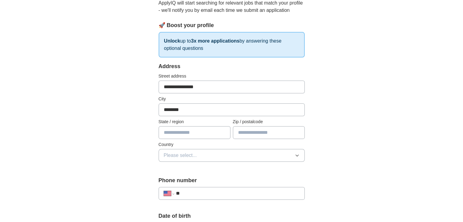 The height and width of the screenshot is (222, 463). I want to click on div: 🚀 Boost your profile, so click(231, 25).